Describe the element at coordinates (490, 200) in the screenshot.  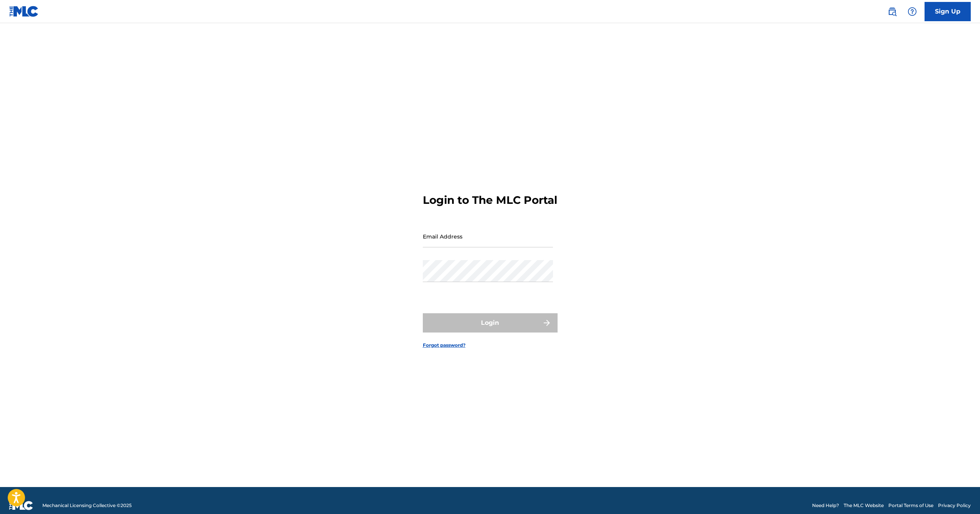
I see `h3: Login to The MLC Portal` at that location.